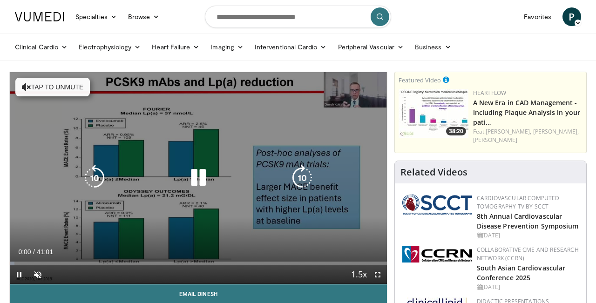 This screenshot has height=303, width=596. I want to click on a: Collaborative CME and Research Network (CCRN), so click(528, 254).